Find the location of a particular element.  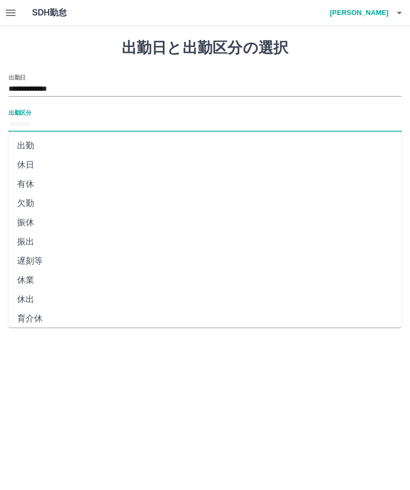

li: 休業 is located at coordinates (205, 280).